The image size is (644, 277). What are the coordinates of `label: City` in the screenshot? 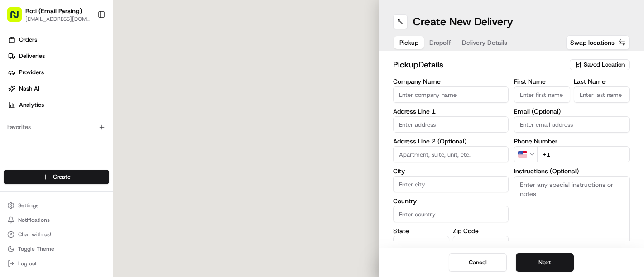 It's located at (451, 171).